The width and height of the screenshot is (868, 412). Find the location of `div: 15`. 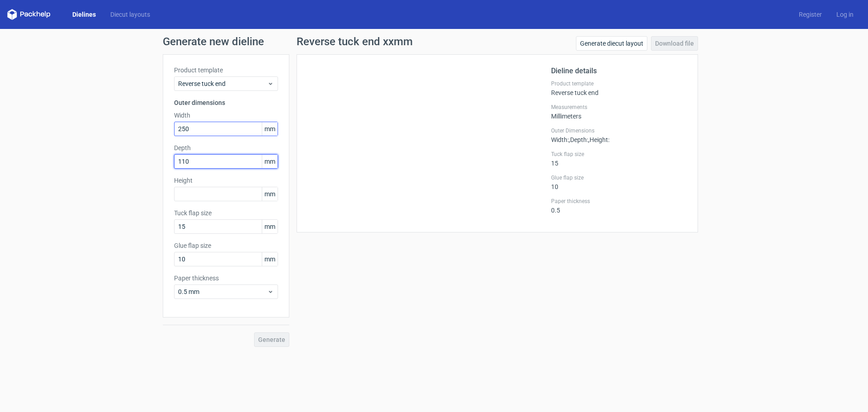

div: 15 is located at coordinates (619, 158).